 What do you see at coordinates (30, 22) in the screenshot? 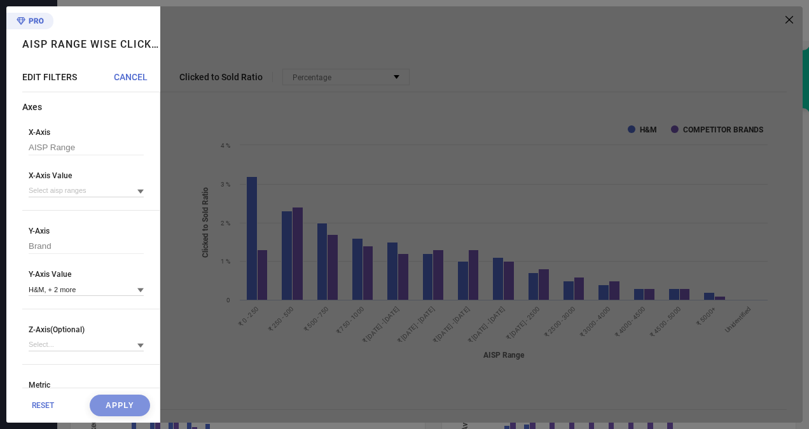
I see `div: Premium` at bounding box center [30, 22].